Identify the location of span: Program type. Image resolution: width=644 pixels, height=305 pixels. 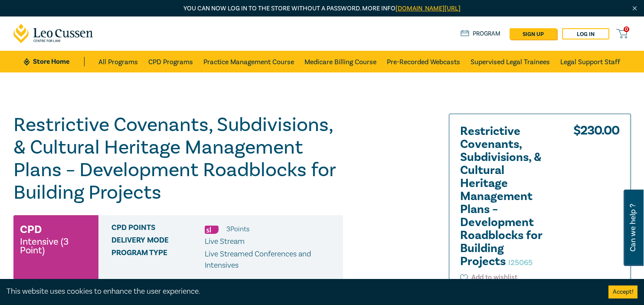
(158, 260).